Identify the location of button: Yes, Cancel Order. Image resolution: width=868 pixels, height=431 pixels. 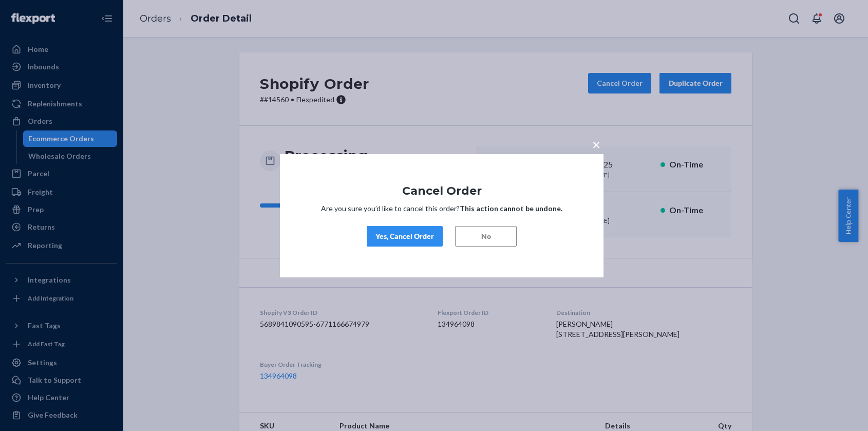
(405, 236).